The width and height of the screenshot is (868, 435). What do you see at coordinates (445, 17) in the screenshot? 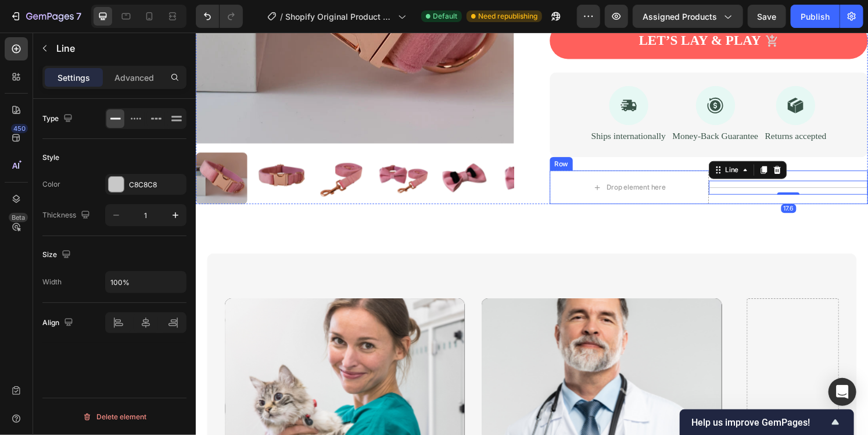
I see `span: Default` at bounding box center [445, 17].